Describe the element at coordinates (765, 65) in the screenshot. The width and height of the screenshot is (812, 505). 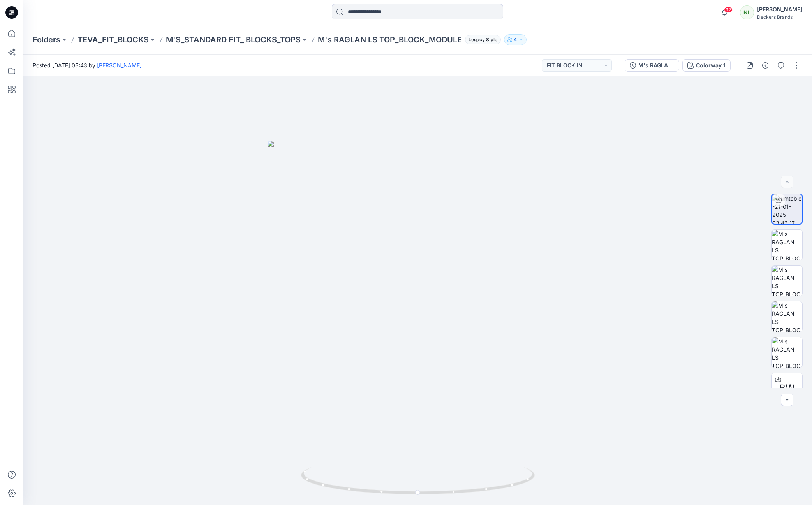
I see `button: Details` at that location.